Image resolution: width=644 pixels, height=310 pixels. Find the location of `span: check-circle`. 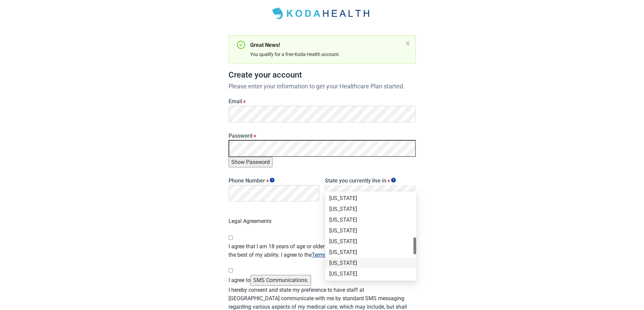

span: check-circle is located at coordinates (241, 45).